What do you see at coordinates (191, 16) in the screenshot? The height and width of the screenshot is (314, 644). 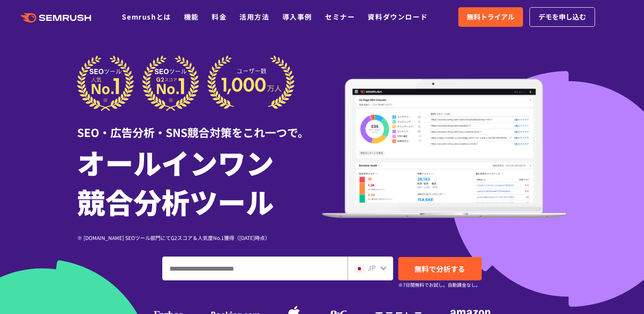 I see `a: 機能` at bounding box center [191, 16].